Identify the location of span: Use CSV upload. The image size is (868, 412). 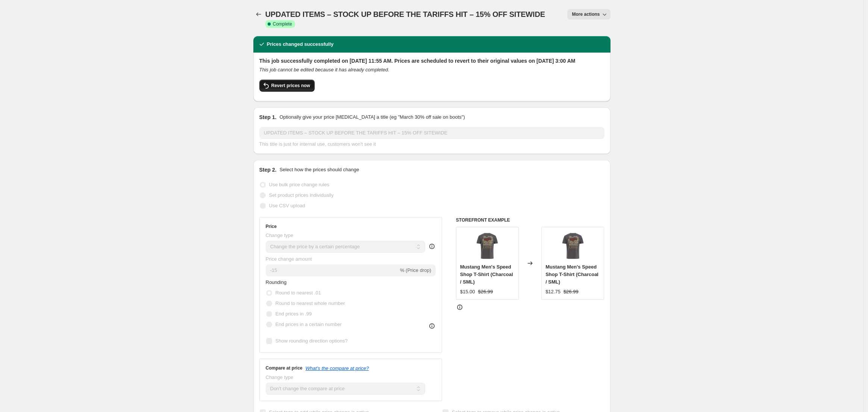
(287, 205).